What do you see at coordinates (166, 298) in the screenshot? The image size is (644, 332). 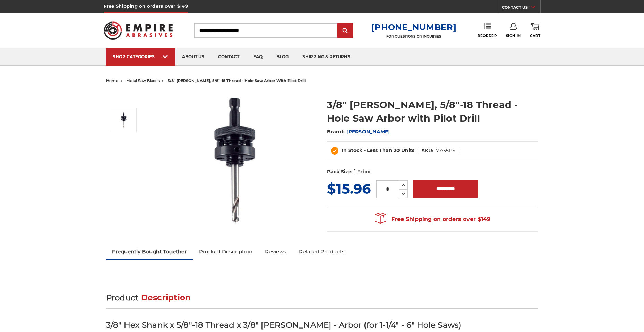 I see `span: Description` at bounding box center [166, 298].